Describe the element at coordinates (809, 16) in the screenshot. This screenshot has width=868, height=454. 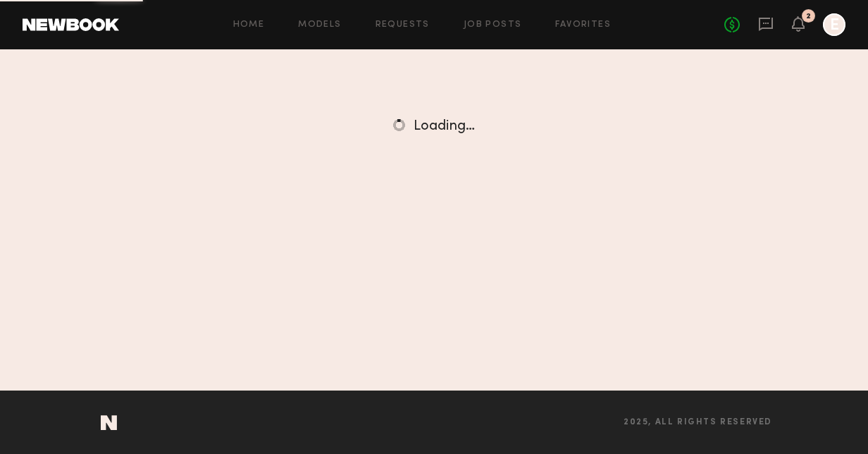
I see `div: 2` at that location.